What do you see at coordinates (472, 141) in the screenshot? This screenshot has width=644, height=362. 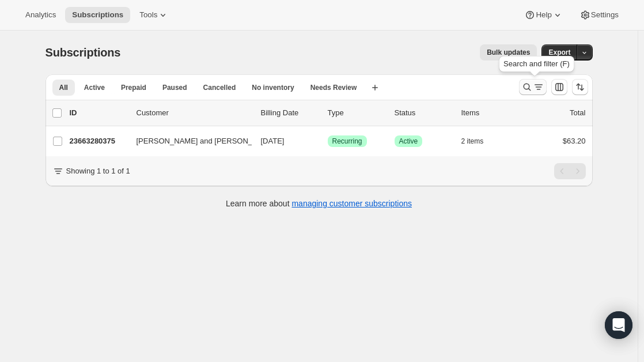 I see `span: 2 items` at bounding box center [472, 141].